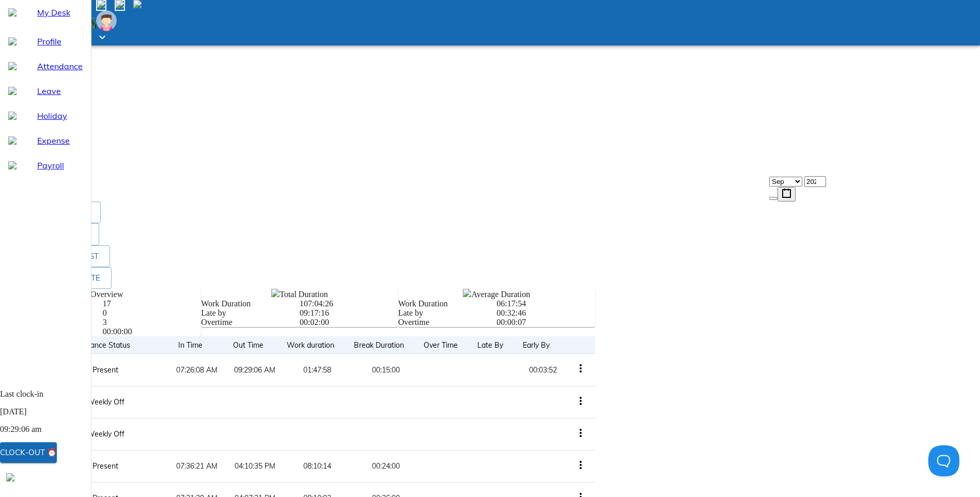  Describe the element at coordinates (106, 21) in the screenshot. I see `img: Employee` at that location.